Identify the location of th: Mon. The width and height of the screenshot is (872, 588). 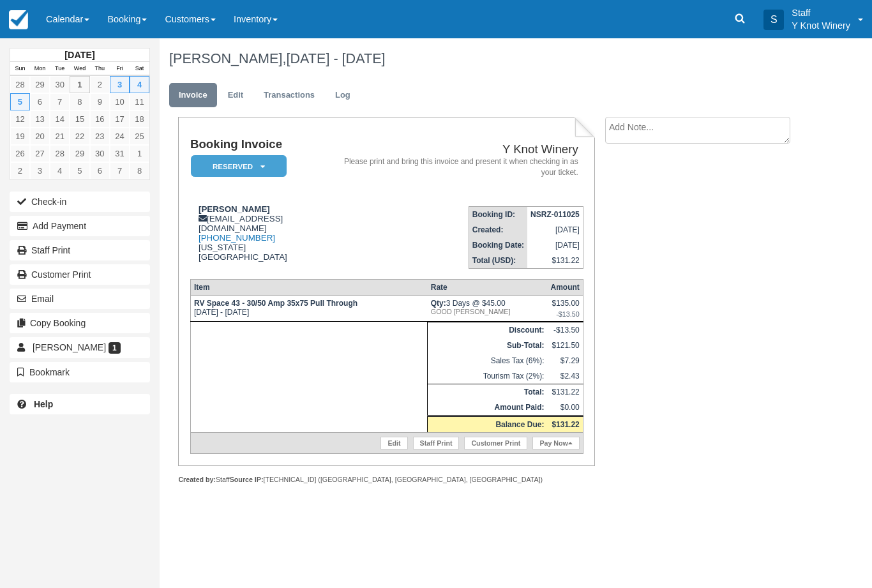
(40, 69).